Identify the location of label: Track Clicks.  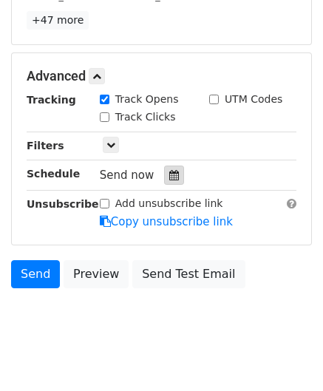
(146, 117).